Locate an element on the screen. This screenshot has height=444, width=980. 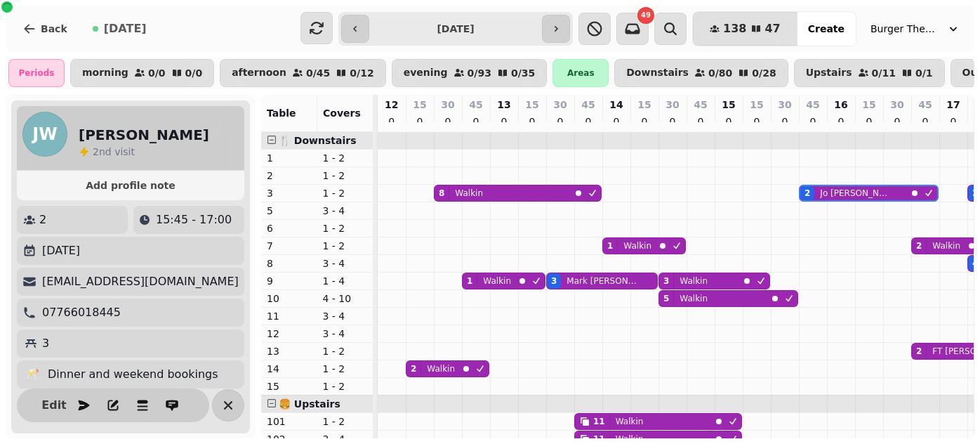
p: 0 / 35 is located at coordinates (523, 73).